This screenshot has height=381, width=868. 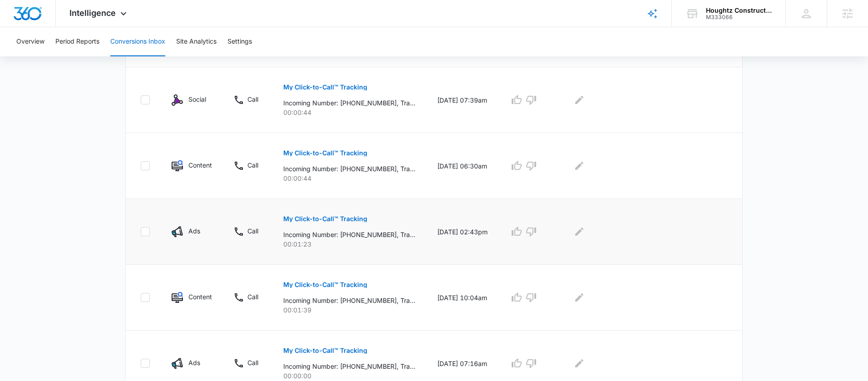 I want to click on p: 00:00:00, so click(x=349, y=375).